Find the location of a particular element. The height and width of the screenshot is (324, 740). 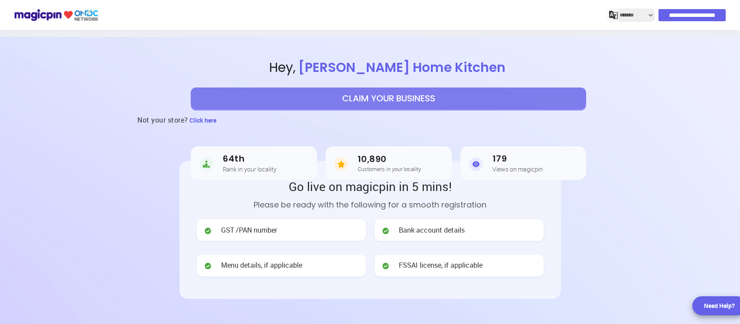

h5: Customers in your locality is located at coordinates (389, 169).